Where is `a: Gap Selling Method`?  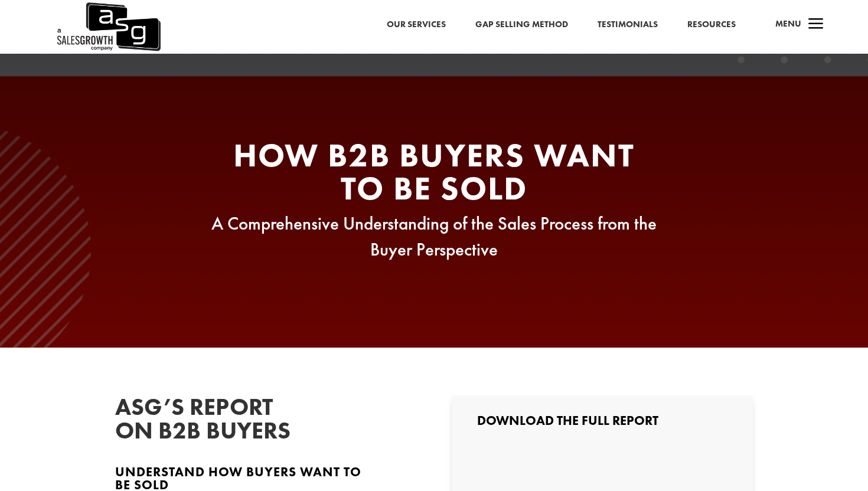
a: Gap Selling Method is located at coordinates (521, 25).